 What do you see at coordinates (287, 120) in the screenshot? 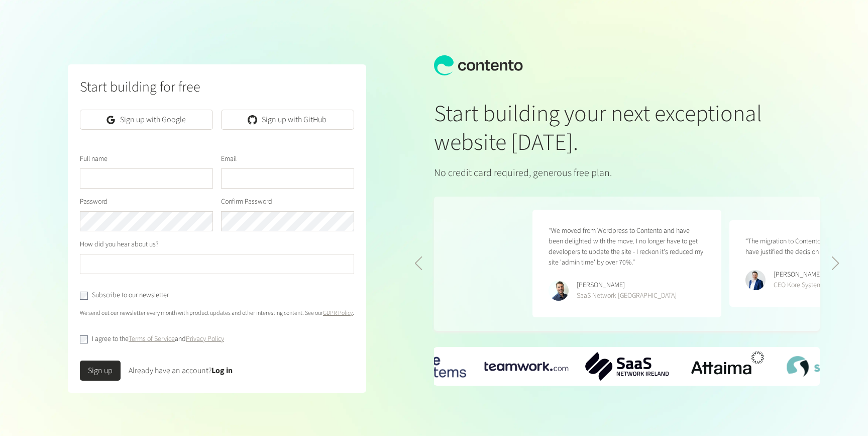
I see `a: Sign up with GitHub` at bounding box center [287, 120].